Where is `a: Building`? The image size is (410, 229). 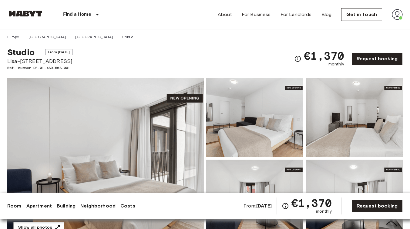
a: Building is located at coordinates (66, 206).